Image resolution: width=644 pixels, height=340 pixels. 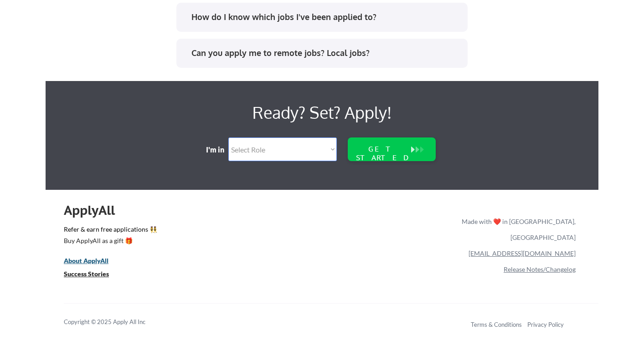 I want to click on a: Privacy Policy, so click(x=546, y=324).